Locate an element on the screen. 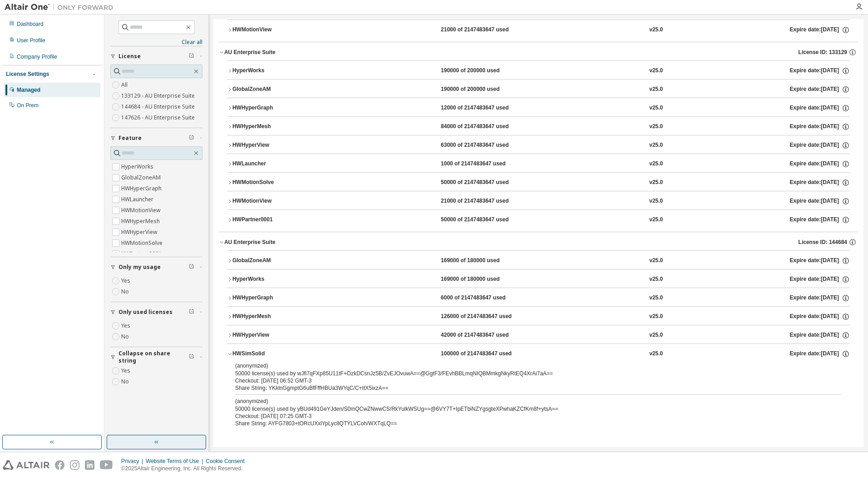  div: 21000 of 2147483647 used is located at coordinates (482, 30).